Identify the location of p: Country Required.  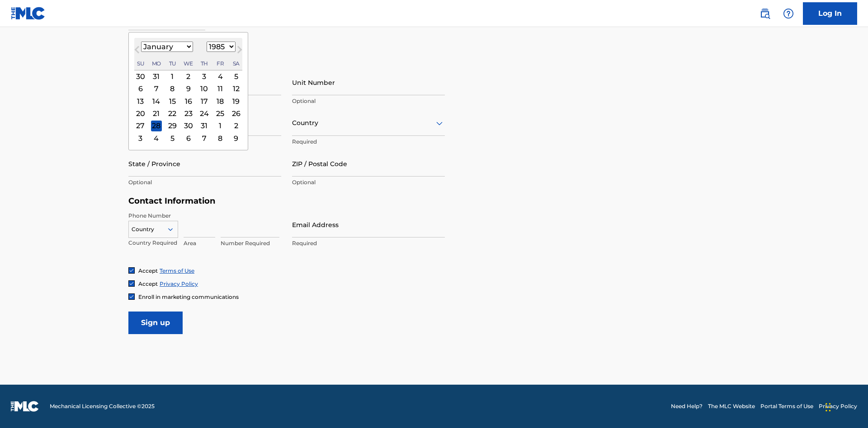
(153, 243).